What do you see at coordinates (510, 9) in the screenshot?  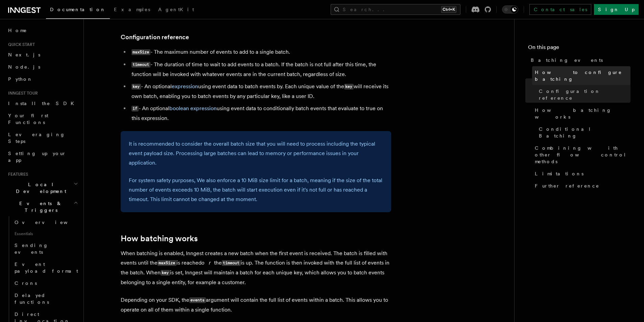 I see `button: Toggle dark mode` at bounding box center [510, 9].